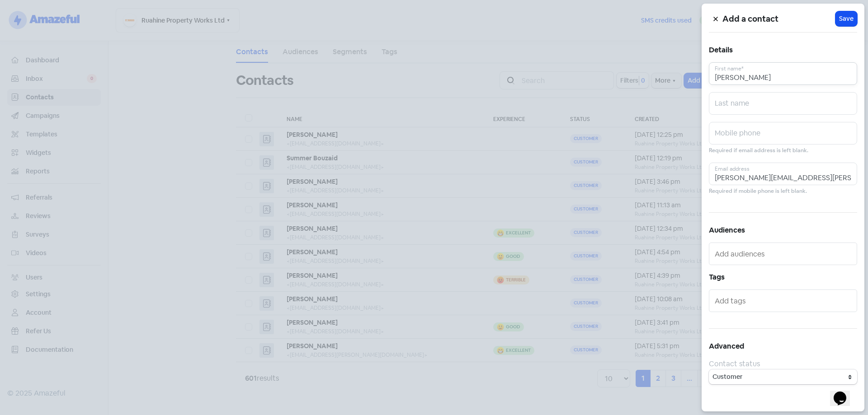  What do you see at coordinates (779, 19) in the screenshot?
I see `h5: Add a contact` at bounding box center [779, 19].